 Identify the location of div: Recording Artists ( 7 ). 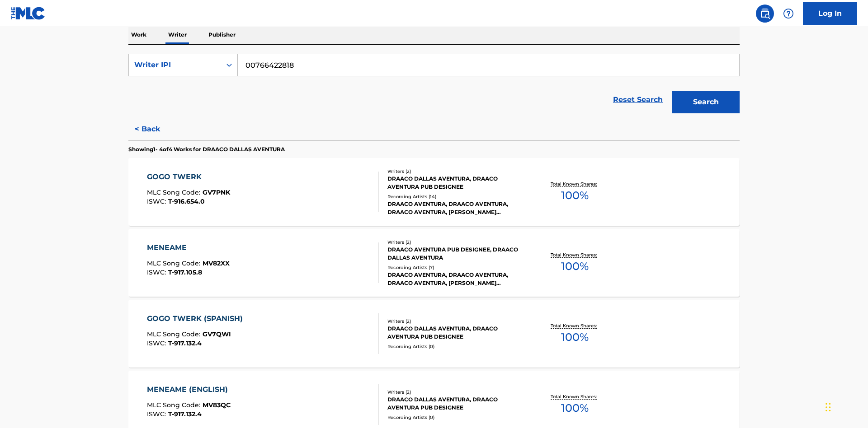
(455, 267).